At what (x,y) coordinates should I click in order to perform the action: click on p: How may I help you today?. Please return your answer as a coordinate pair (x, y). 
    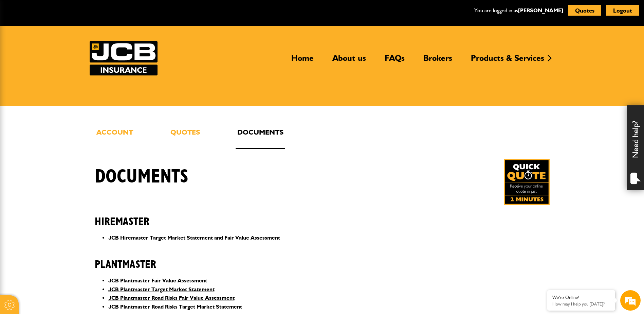
    Looking at the image, I should click on (581, 303).